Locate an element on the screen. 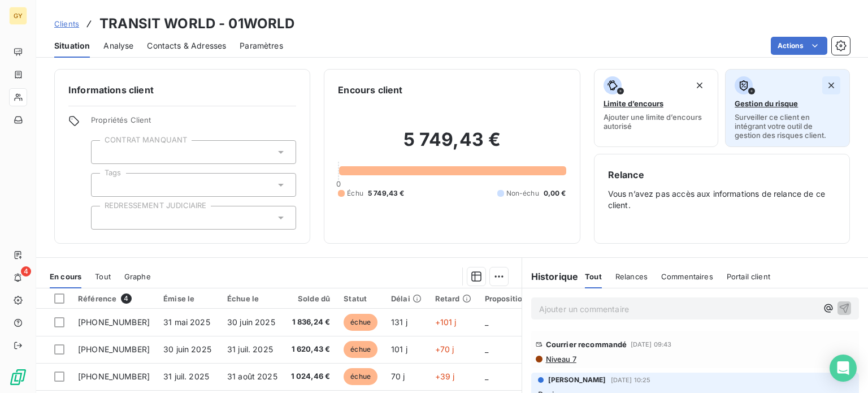 The height and width of the screenshot is (393, 868). div: Statut is located at coordinates (361, 299).